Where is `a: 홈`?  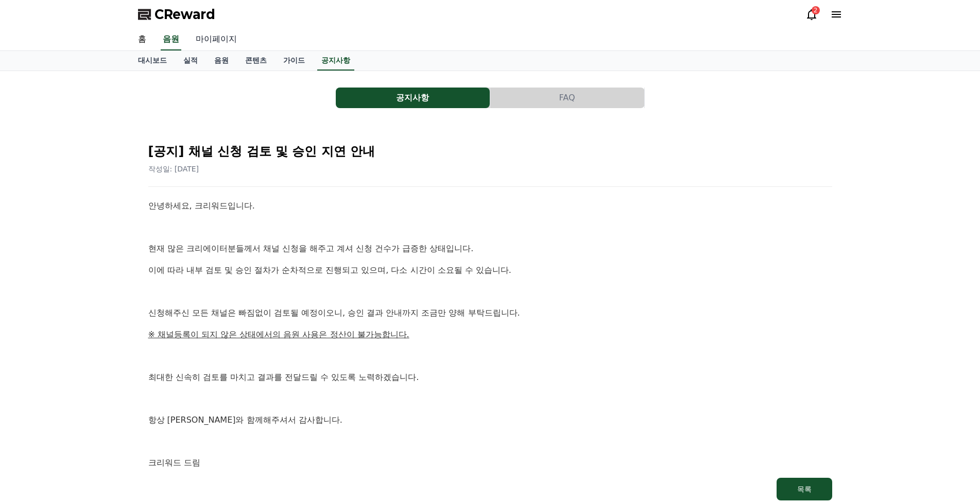 a: 홈 is located at coordinates (142, 40).